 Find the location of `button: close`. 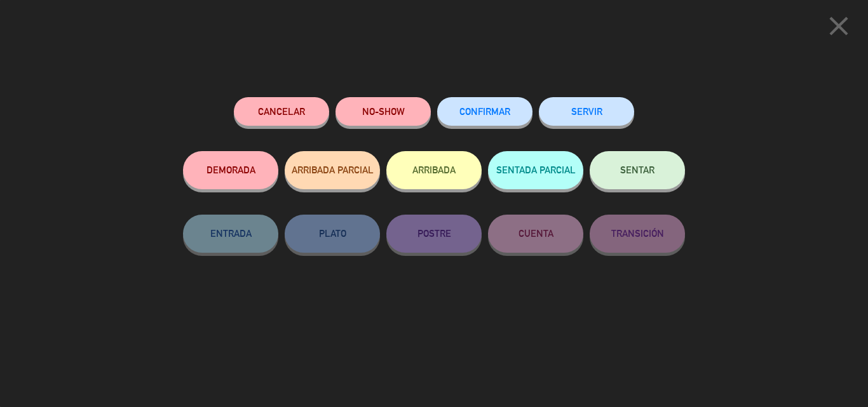

button: close is located at coordinates (839, 28).